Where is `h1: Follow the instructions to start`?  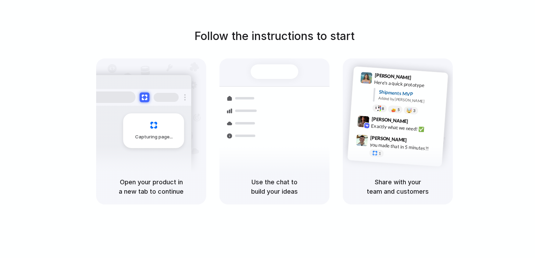
h1: Follow the instructions to start is located at coordinates (274, 36).